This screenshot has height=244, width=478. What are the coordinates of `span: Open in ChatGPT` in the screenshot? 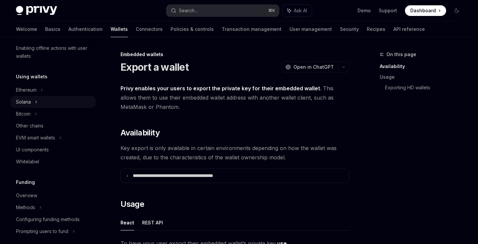 It's located at (314, 67).